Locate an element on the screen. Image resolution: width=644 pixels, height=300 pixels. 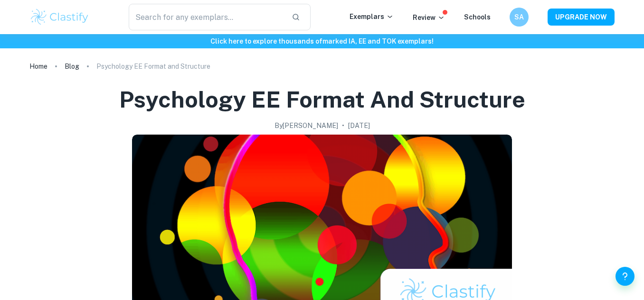
a: Schools is located at coordinates (477, 17).